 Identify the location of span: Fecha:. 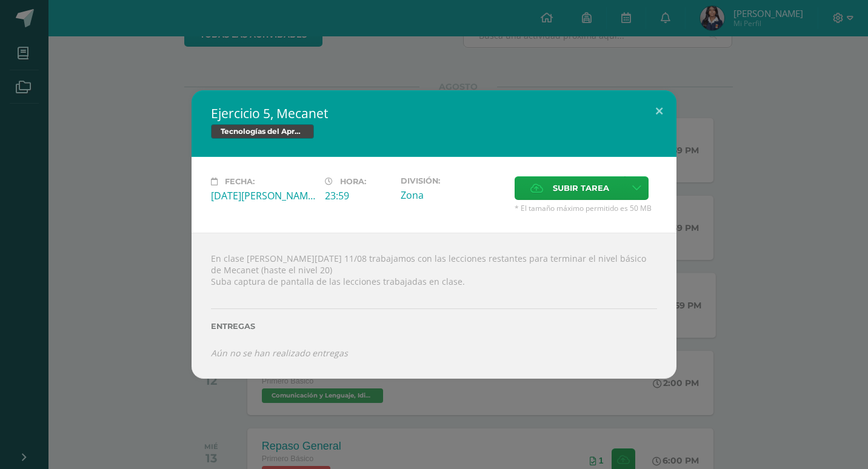
(239, 181).